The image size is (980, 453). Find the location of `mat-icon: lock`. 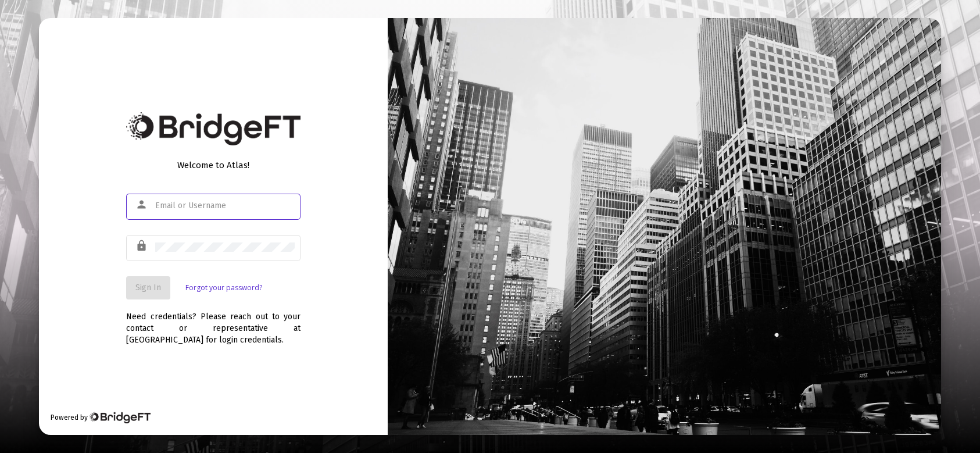

mat-icon: lock is located at coordinates (143, 246).